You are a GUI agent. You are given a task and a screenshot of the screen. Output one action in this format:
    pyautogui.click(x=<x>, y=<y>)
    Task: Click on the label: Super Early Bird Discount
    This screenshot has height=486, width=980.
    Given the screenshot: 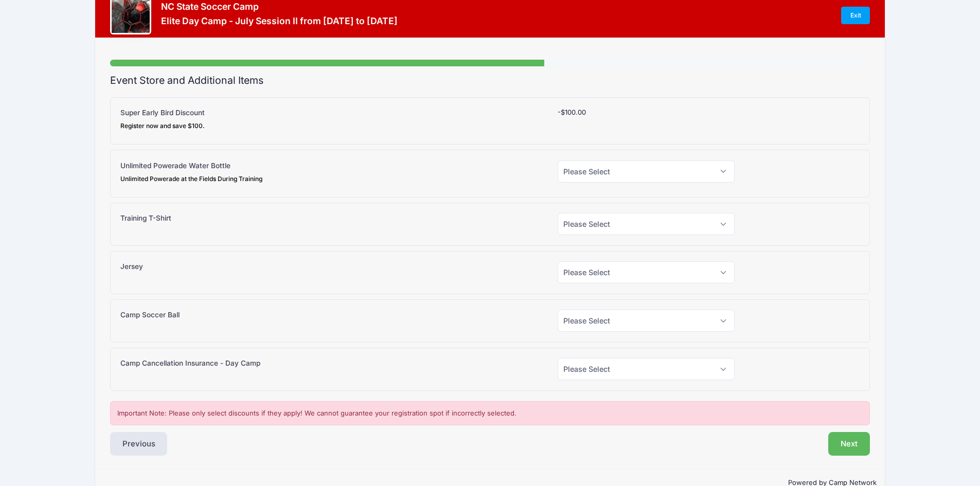 What is the action you would take?
    pyautogui.click(x=163, y=119)
    